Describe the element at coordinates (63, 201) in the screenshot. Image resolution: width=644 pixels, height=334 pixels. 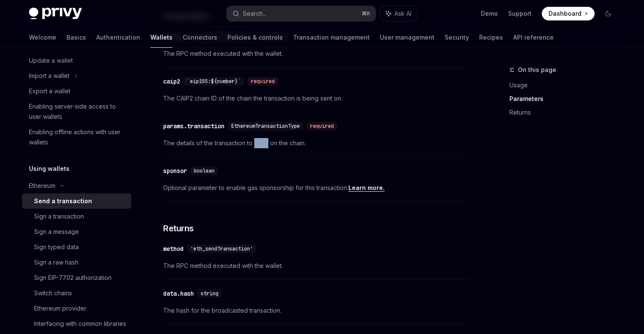
I see `div: Send a transaction` at that location.